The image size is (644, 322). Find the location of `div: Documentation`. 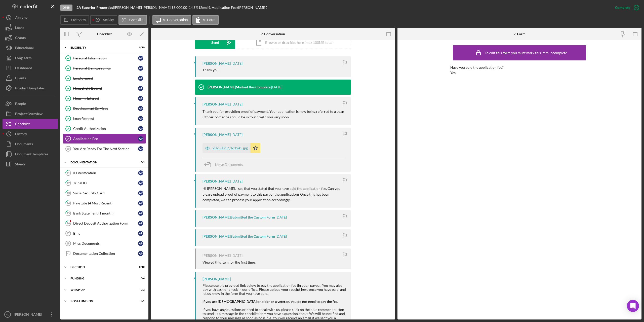

div: Documentation is located at coordinates (101, 162).